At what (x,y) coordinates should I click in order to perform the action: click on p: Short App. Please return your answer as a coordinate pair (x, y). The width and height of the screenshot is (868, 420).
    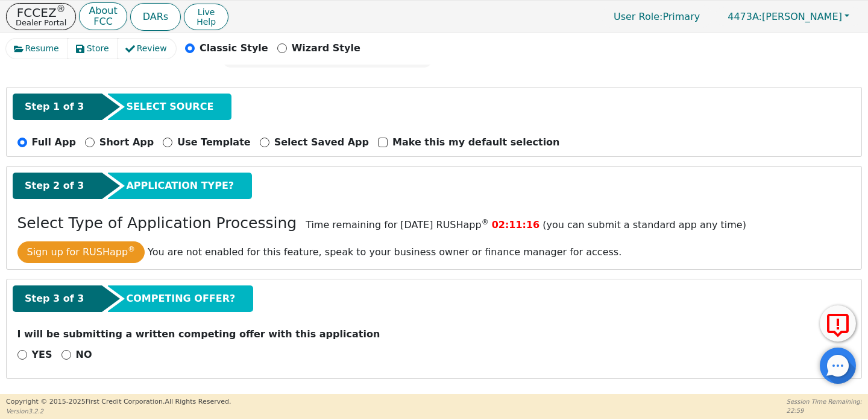
    Looking at the image, I should click on (127, 142).